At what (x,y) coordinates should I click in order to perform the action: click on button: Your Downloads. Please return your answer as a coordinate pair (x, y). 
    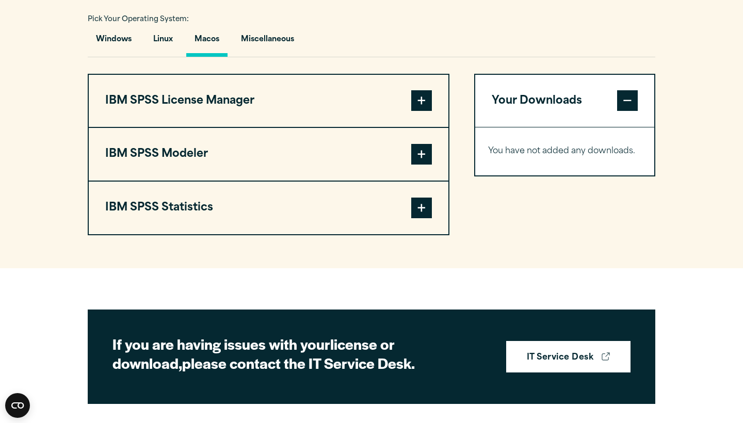
    Looking at the image, I should click on (564, 101).